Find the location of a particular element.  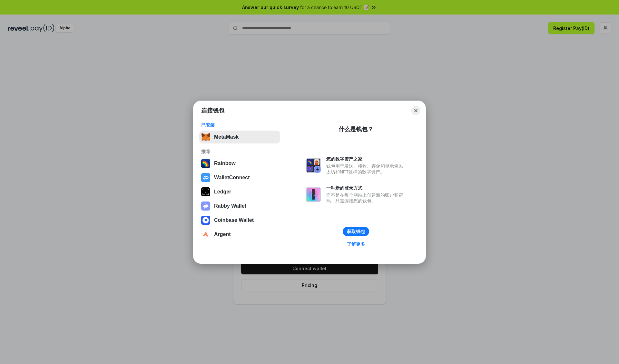

button: Rainbow is located at coordinates (239, 164).